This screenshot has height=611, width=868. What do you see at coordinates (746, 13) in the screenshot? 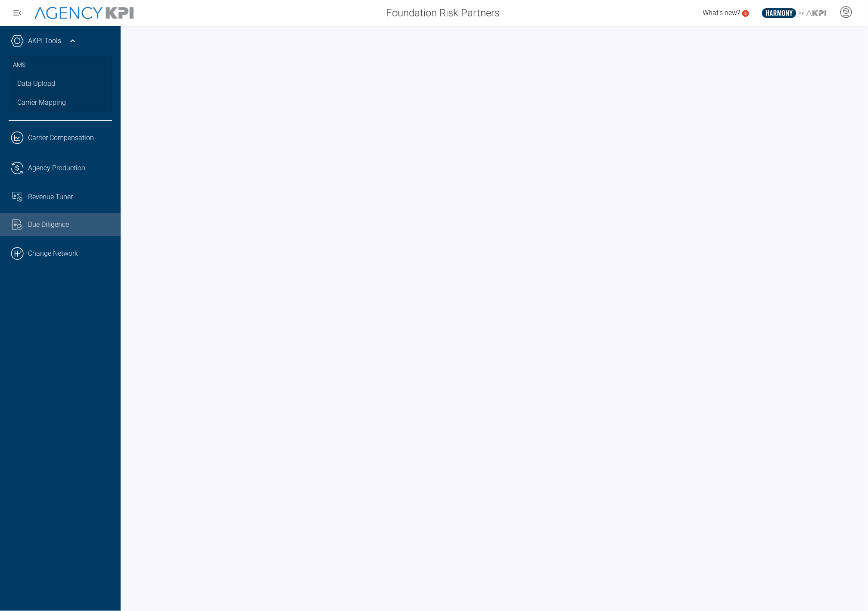
I see `a: 5` at bounding box center [746, 13].